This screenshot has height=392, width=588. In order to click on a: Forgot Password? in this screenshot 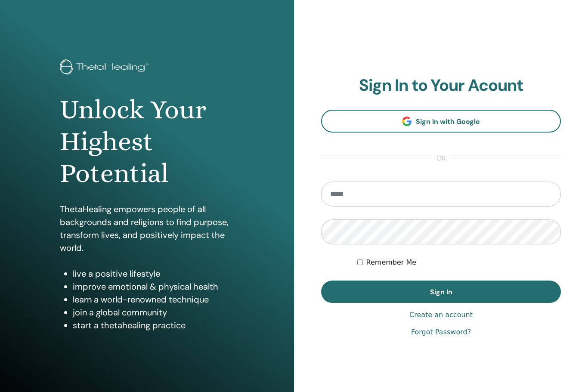, I will do `click(441, 332)`.